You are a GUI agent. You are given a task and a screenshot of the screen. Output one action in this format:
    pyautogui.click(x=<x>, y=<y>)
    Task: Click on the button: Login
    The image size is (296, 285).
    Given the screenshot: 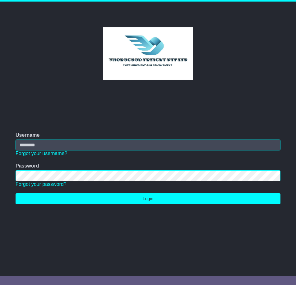 What is the action you would take?
    pyautogui.click(x=148, y=199)
    